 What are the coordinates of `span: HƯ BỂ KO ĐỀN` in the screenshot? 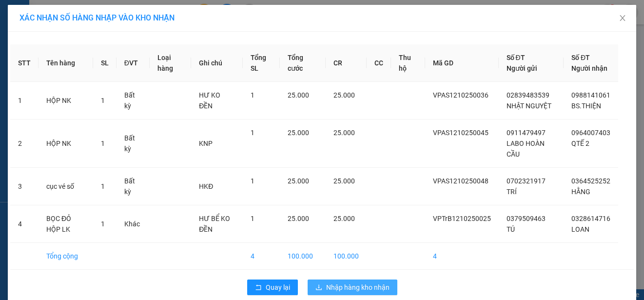 It's located at (214, 224).